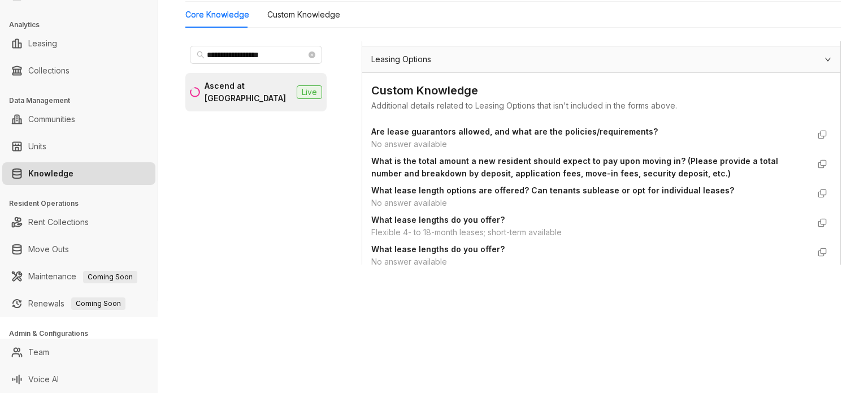 The width and height of the screenshot is (868, 393). I want to click on a: Communities, so click(52, 119).